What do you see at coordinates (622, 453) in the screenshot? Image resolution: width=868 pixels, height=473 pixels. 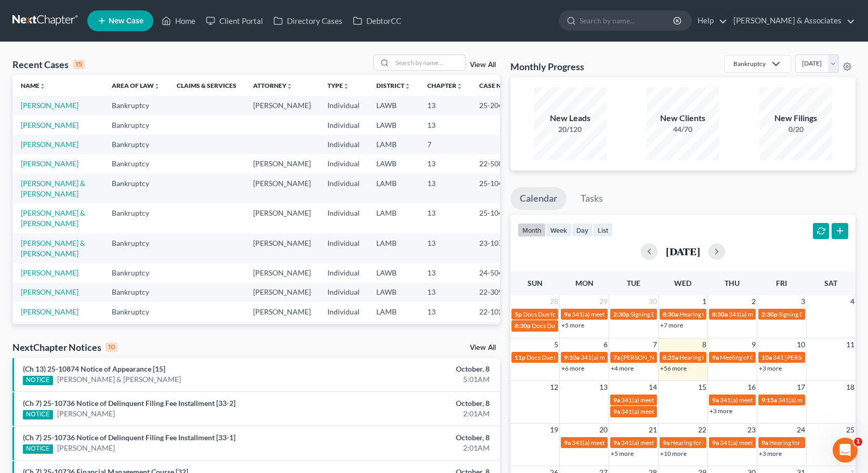 I see `a: +5 more` at bounding box center [622, 453].